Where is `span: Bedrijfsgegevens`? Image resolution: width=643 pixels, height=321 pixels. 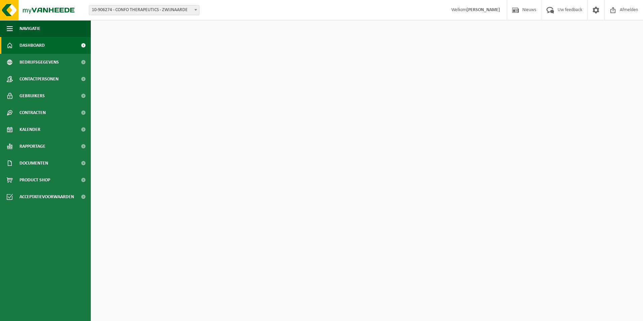 span: Bedrijfsgegevens is located at coordinates (39, 62).